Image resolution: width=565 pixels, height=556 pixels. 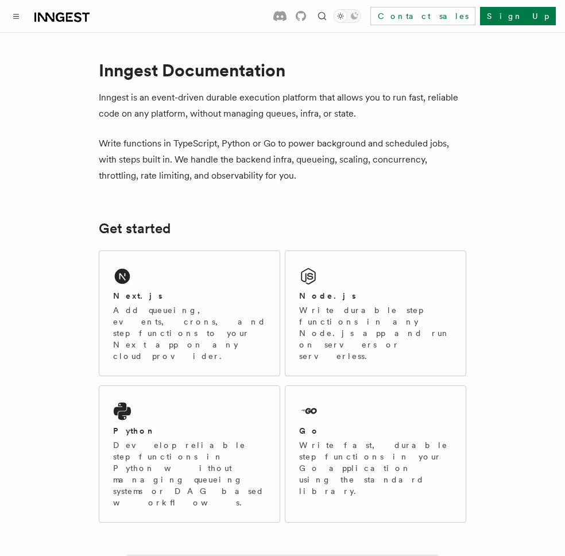 I want to click on h2: Node.js, so click(x=327, y=296).